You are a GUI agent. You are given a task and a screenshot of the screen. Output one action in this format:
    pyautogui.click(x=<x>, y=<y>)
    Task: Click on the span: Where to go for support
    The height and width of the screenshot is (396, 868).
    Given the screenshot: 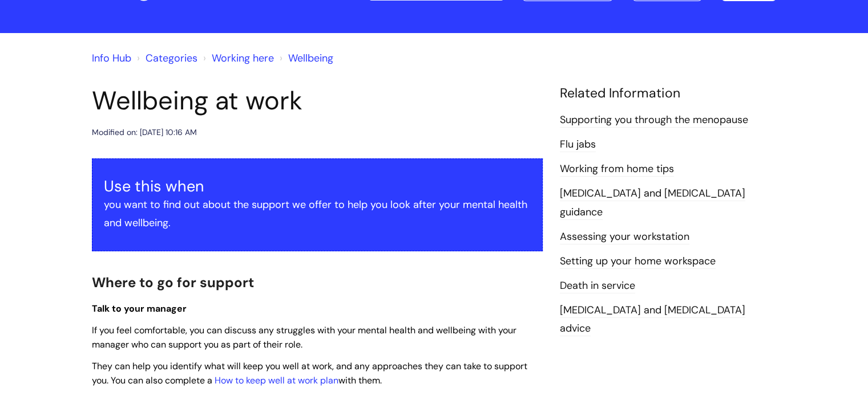 What is the action you would take?
    pyautogui.click(x=173, y=282)
    